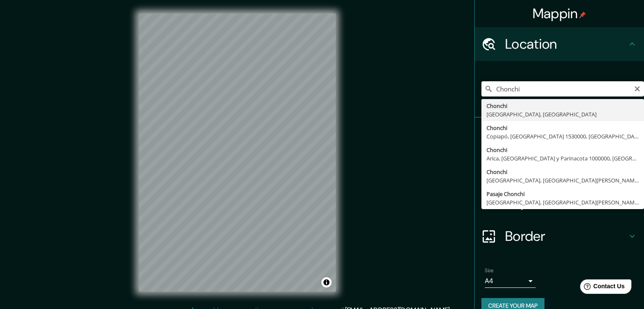 This screenshot has width=644, height=309. I want to click on div: Style, so click(559, 168).